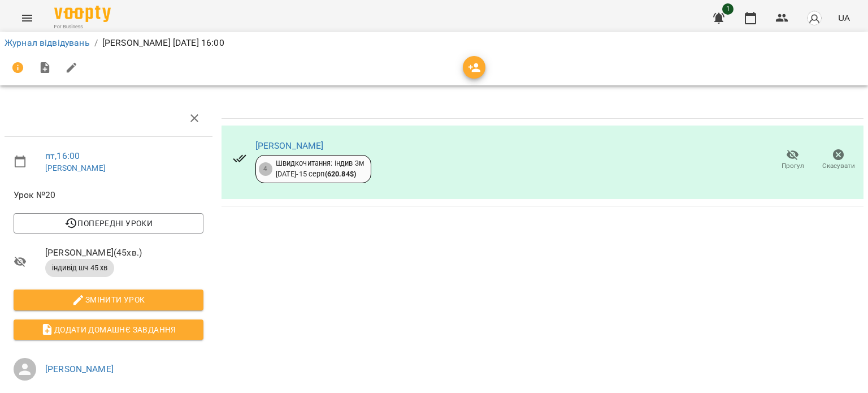  Describe the element at coordinates (838, 160) in the screenshot. I see `button: Скасувати` at that location.